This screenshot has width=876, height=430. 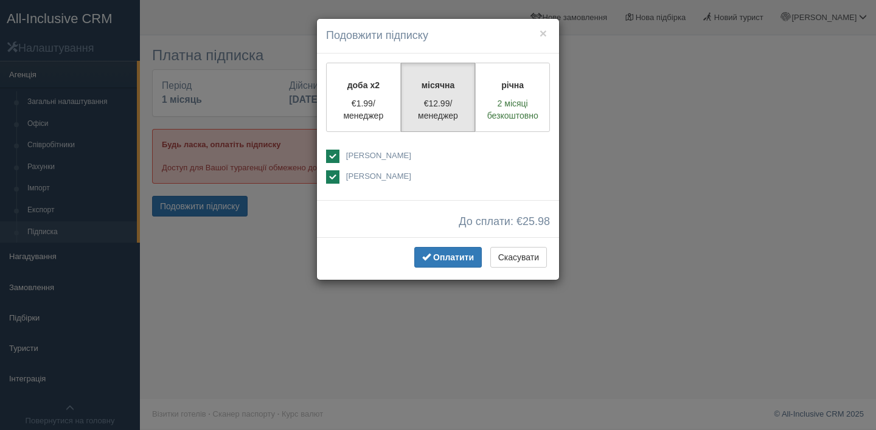 I want to click on p: €12.99/менеджер, so click(x=438, y=110).